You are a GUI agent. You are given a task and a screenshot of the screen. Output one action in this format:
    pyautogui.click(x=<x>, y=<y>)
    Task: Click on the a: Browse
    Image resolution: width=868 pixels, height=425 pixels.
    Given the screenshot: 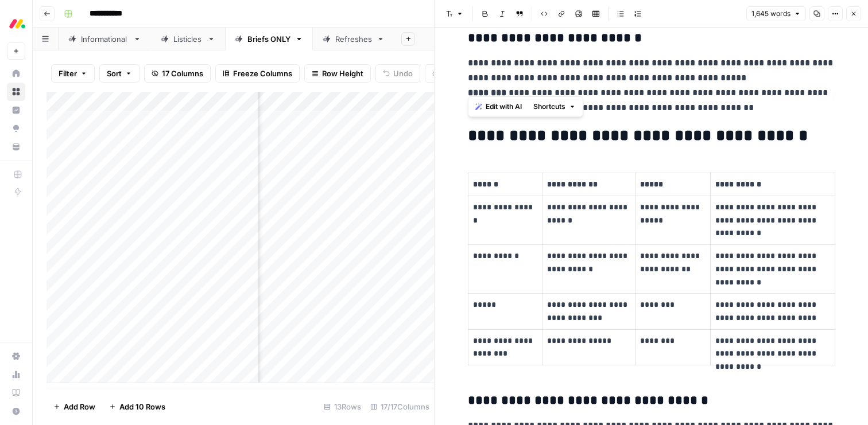 What is the action you would take?
    pyautogui.click(x=16, y=92)
    